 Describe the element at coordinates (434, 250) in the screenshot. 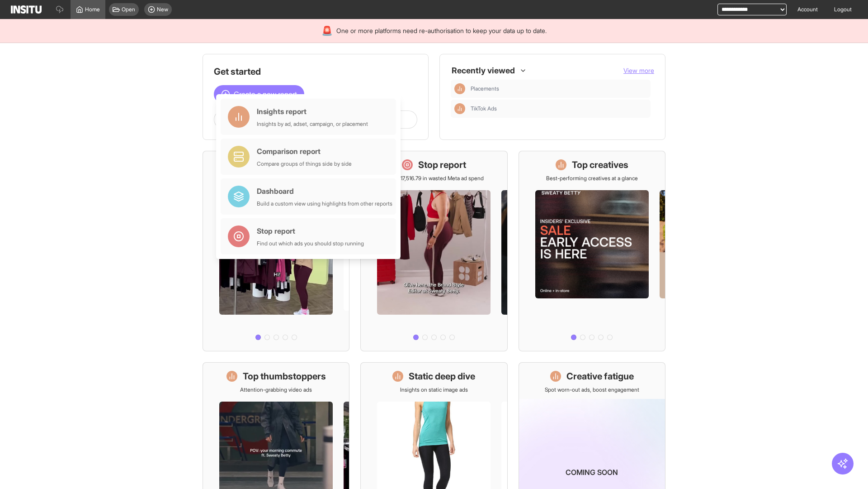

I see `a: Stop reportSave £17,516.79 in wasted Meta ad spend` at that location.